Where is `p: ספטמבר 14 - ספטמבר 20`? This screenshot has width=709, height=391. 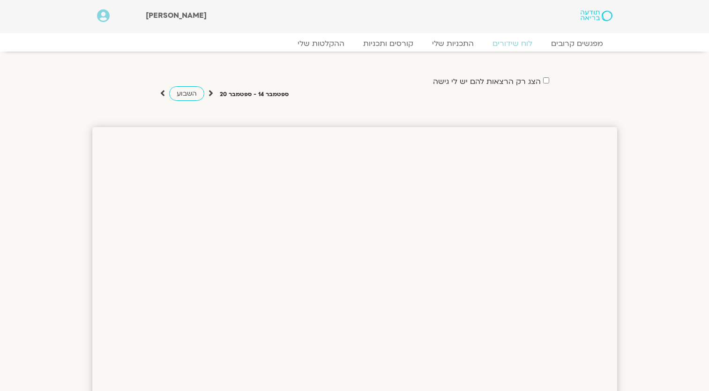
p: ספטמבר 14 - ספטמבר 20 is located at coordinates (254, 94).